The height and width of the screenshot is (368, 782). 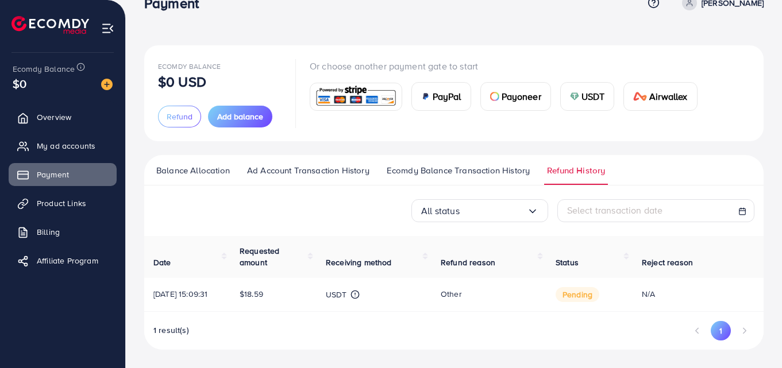 I want to click on span: Select transaction date, so click(x=615, y=210).